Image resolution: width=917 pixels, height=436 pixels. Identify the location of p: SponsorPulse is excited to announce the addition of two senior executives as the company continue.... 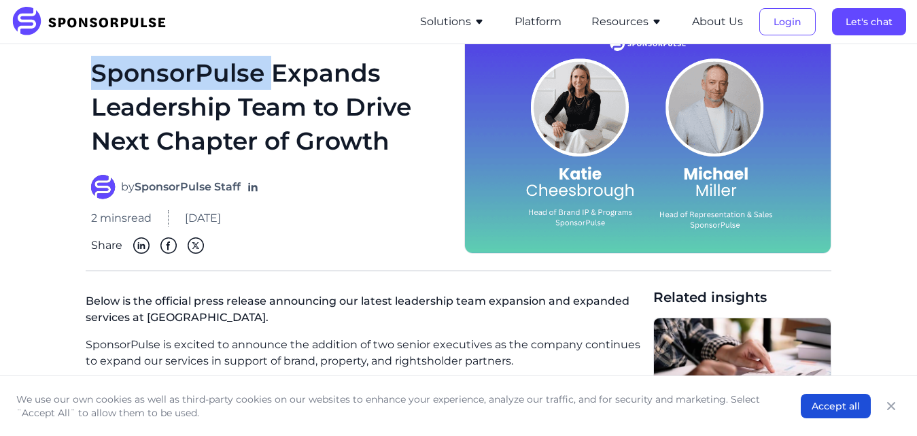
(364, 353).